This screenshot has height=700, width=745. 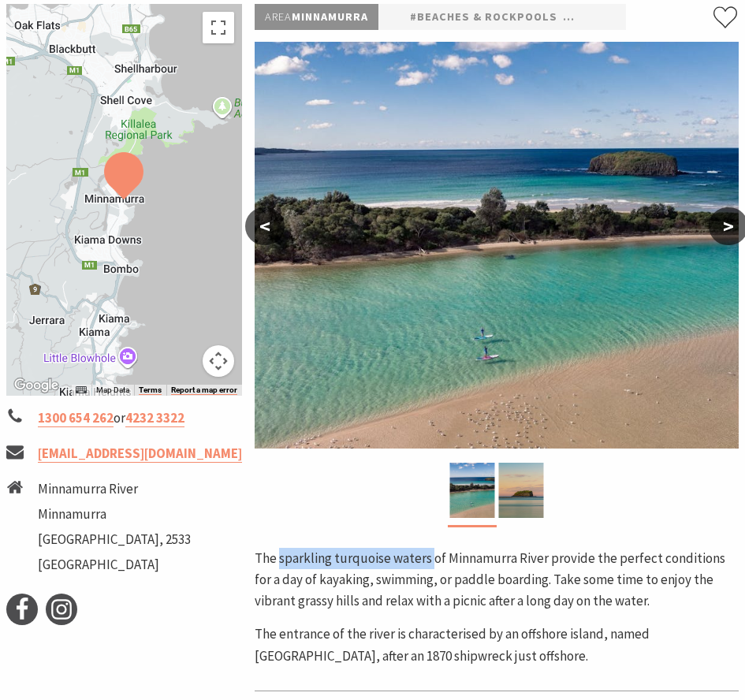 What do you see at coordinates (76, 417) in the screenshot?
I see `a: 1300 654 262` at bounding box center [76, 417].